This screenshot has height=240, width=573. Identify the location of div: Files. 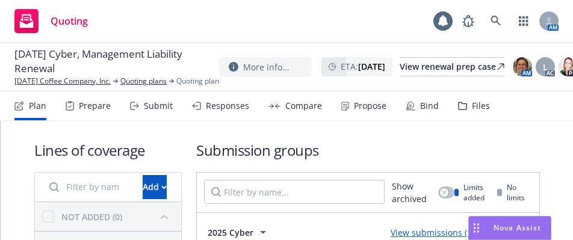
(481, 106).